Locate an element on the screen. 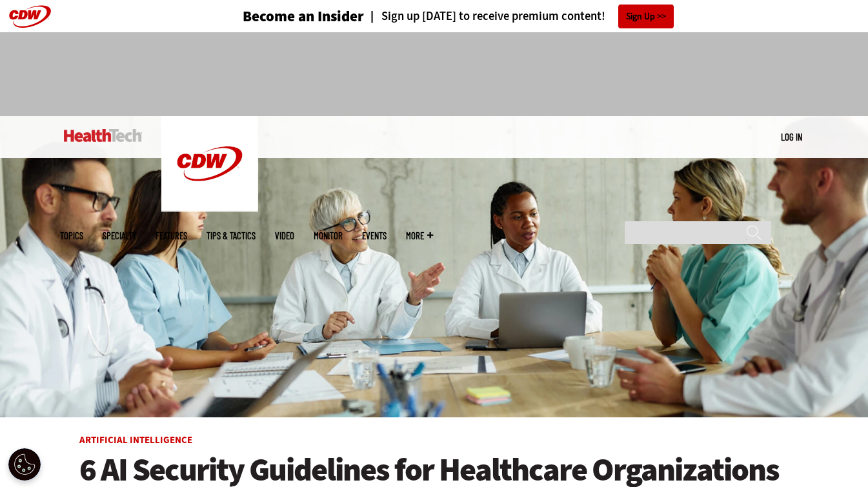 The width and height of the screenshot is (868, 487). a: Artificial Intelligence is located at coordinates (136, 440).